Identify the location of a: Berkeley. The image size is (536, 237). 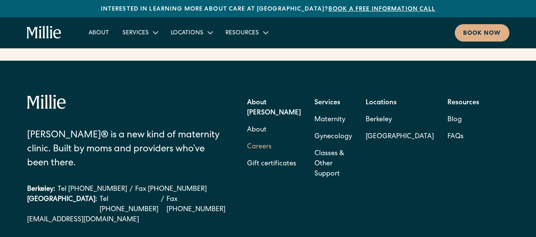
(400, 120).